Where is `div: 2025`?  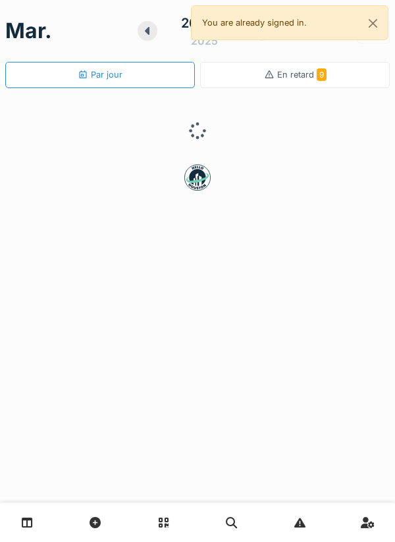 div: 2025 is located at coordinates (204, 41).